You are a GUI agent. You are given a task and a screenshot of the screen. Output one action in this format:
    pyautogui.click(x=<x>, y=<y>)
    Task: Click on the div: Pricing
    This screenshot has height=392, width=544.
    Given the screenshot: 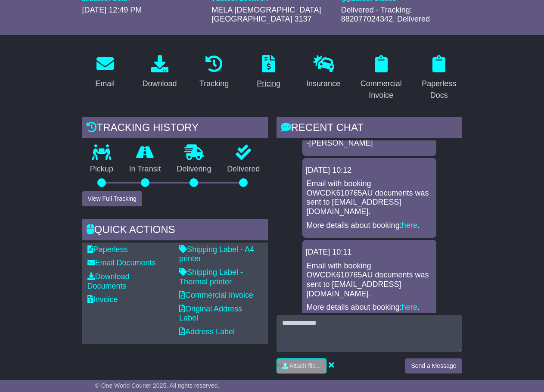 What is the action you would take?
    pyautogui.click(x=268, y=84)
    